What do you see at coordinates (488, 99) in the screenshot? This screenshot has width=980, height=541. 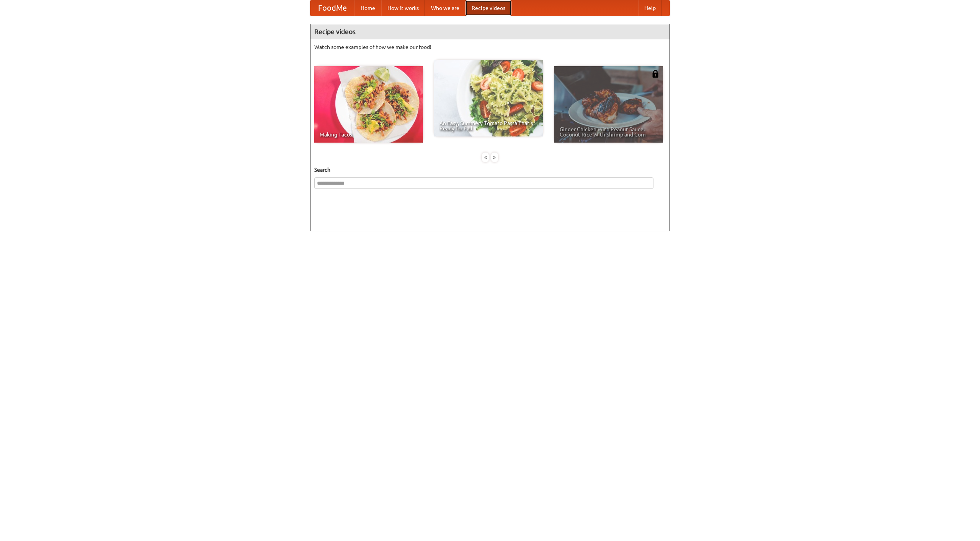 I see `a: An Easy, Summery Tomato Pasta That's Ready for Fall` at bounding box center [488, 99].